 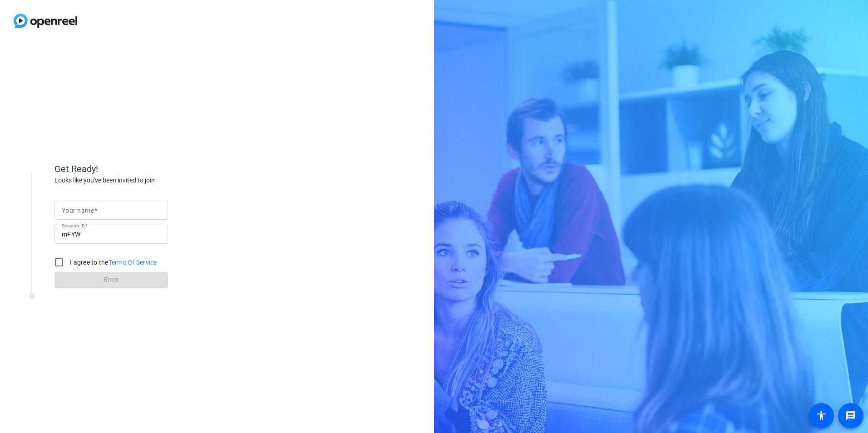 What do you see at coordinates (145, 180) in the screenshot?
I see `div: Looks like you've been invited to join` at bounding box center [145, 180].